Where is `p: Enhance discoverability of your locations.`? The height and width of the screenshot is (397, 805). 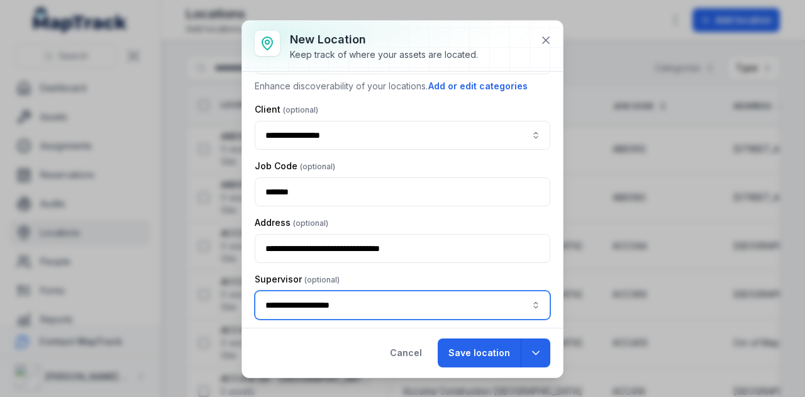 p: Enhance discoverability of your locations. is located at coordinates (402, 86).